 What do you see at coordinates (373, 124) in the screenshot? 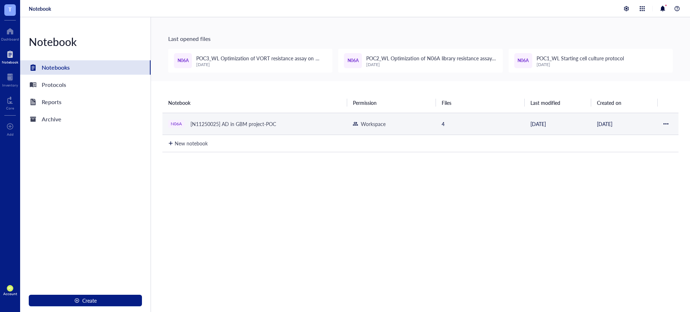
I see `div: Workspace` at bounding box center [373, 124].